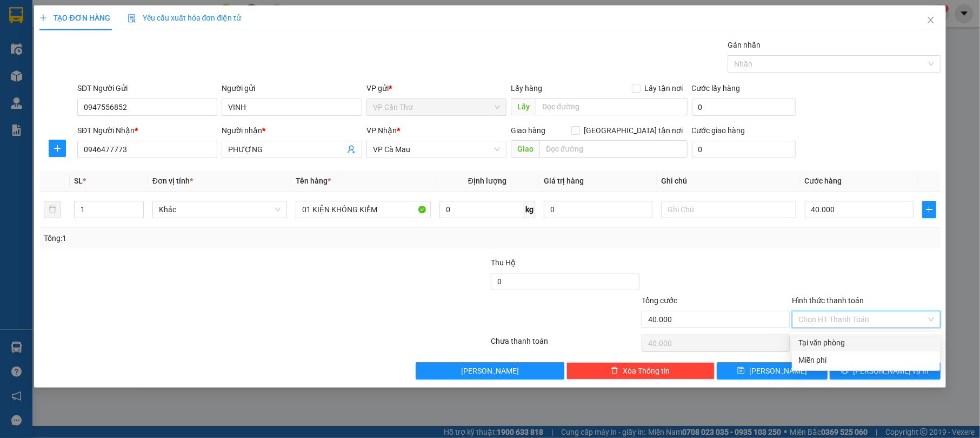  I want to click on label: Cước lấy hàng, so click(716, 88).